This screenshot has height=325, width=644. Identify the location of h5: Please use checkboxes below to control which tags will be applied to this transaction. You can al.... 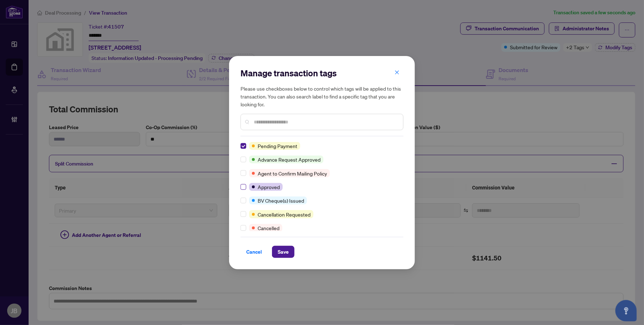
(322, 96).